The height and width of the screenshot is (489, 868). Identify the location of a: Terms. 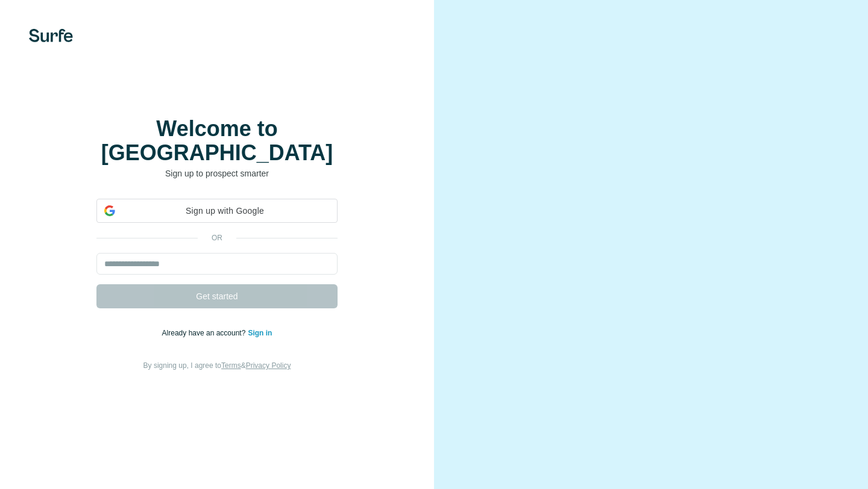
(231, 366).